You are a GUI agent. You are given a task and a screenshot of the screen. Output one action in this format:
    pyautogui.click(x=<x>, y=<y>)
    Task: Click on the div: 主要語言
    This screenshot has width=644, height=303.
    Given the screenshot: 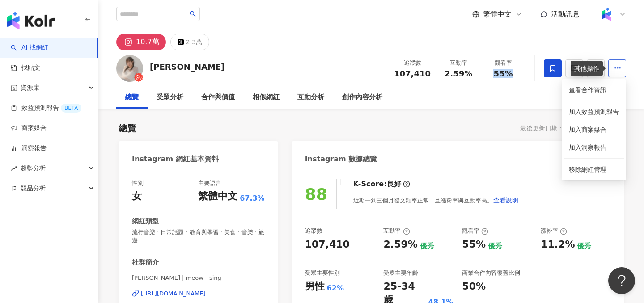 What is the action you would take?
    pyautogui.click(x=210, y=184)
    